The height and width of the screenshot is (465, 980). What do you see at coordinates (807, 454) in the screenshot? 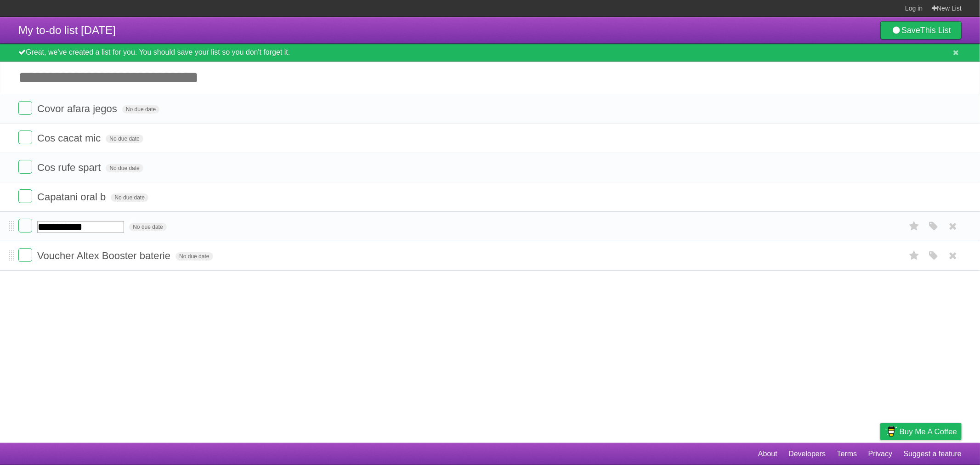
I see `a: Developers` at bounding box center [807, 454].